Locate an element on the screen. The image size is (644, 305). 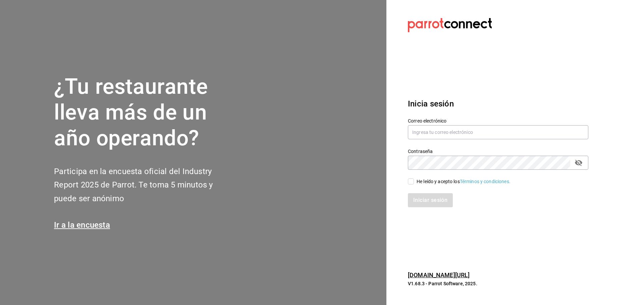
label: Correo electrónico is located at coordinates (498, 121).